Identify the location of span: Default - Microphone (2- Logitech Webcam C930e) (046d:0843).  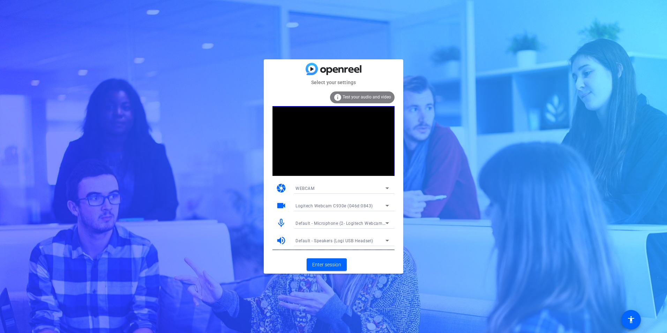
(360, 223).